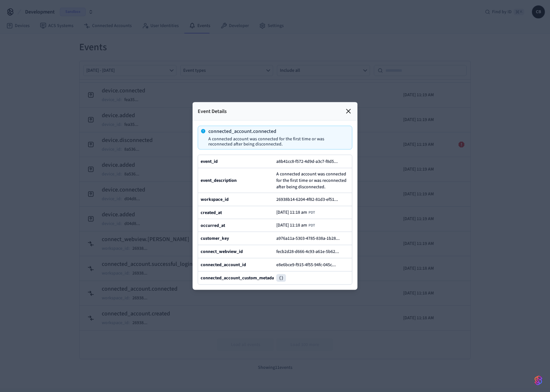 The height and width of the screenshot is (392, 550). I want to click on button: e8e6bce9-f915-4f55-94fc-045c..., so click(308, 265).